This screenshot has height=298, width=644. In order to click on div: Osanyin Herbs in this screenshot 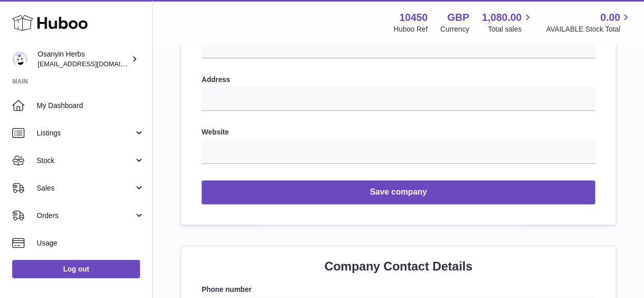, I will do `click(83, 59)`.